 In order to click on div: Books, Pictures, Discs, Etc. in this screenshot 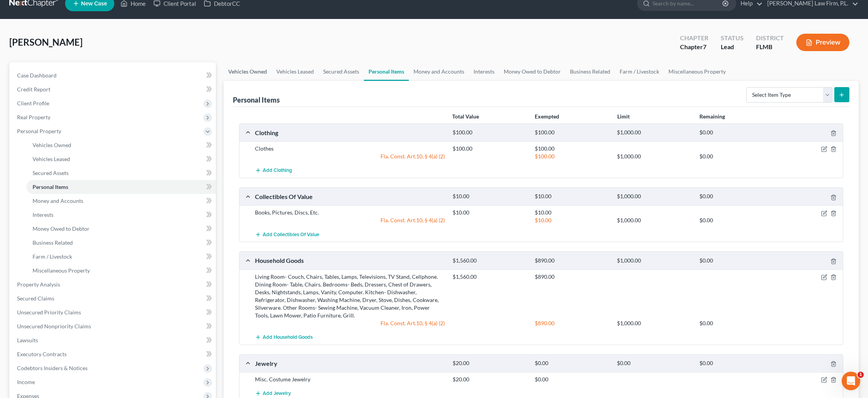, I will do `click(350, 213)`.